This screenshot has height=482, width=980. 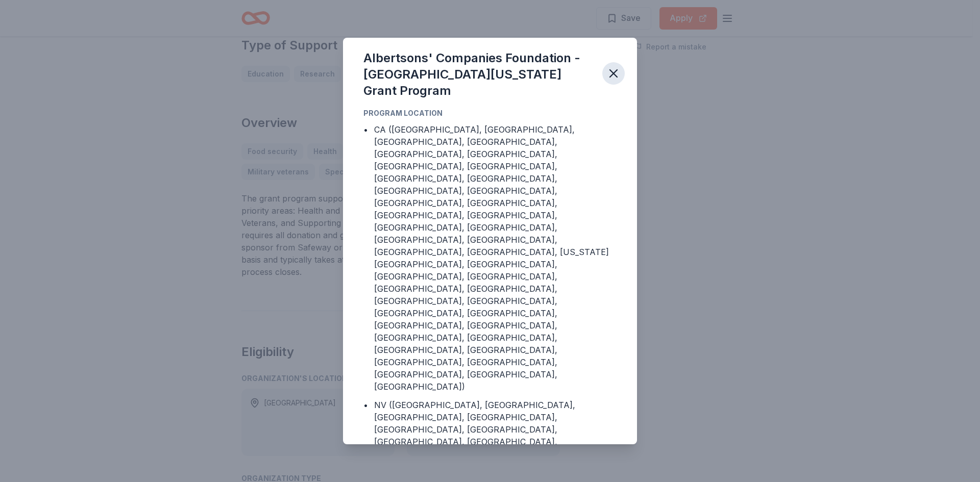 I want to click on div: Program Location, so click(x=490, y=113).